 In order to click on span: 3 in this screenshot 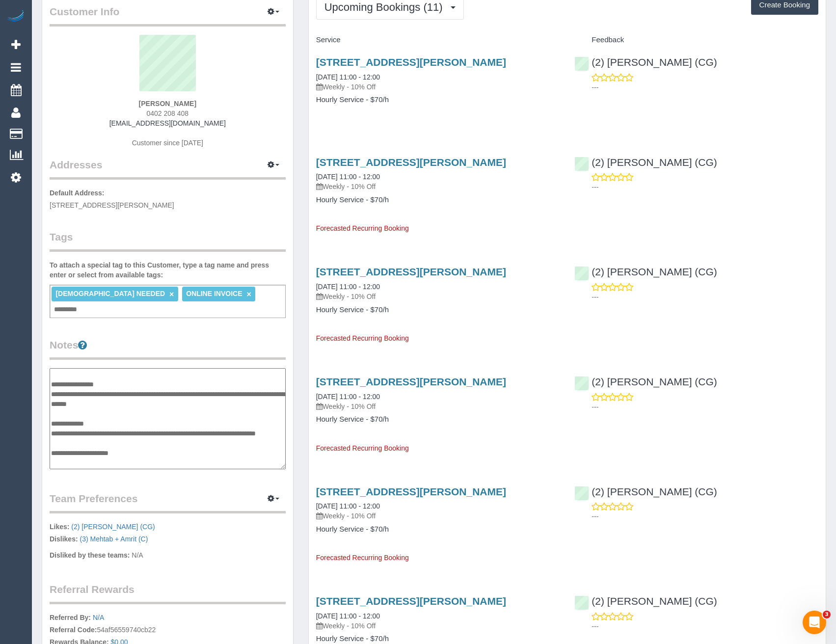, I will do `click(827, 614)`.